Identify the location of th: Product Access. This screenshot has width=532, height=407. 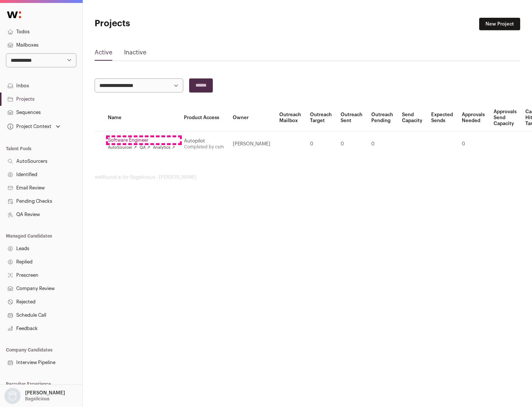
(204, 118).